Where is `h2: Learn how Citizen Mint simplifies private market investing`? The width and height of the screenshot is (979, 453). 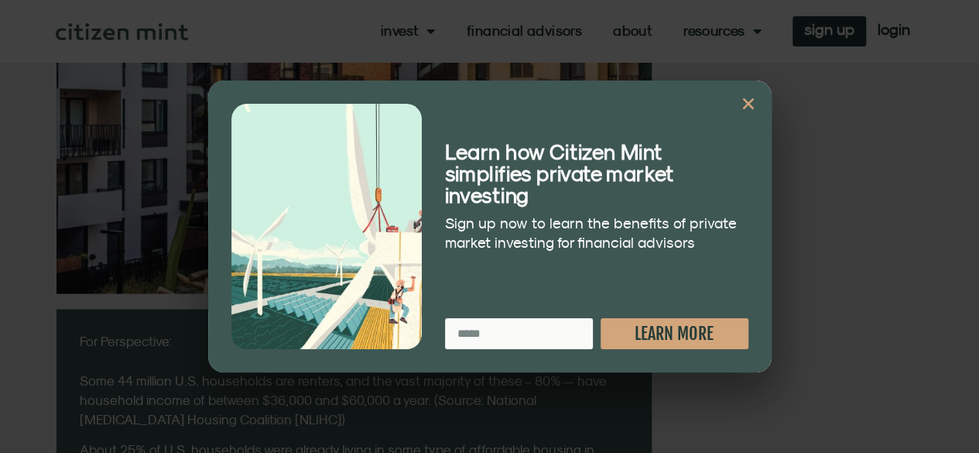
h2: Learn how Citizen Mint simplifies private market investing is located at coordinates (597, 173).